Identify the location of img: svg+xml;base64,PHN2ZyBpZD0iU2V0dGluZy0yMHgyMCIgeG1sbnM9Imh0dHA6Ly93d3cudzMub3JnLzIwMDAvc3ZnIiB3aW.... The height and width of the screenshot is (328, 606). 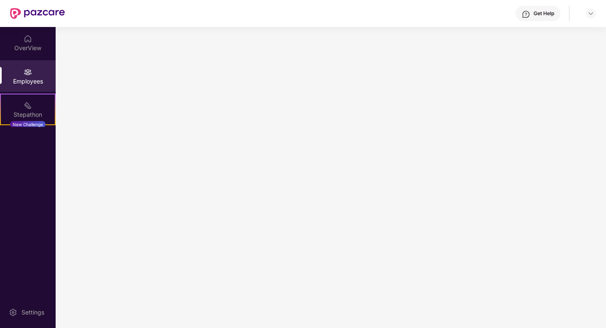
(13, 312).